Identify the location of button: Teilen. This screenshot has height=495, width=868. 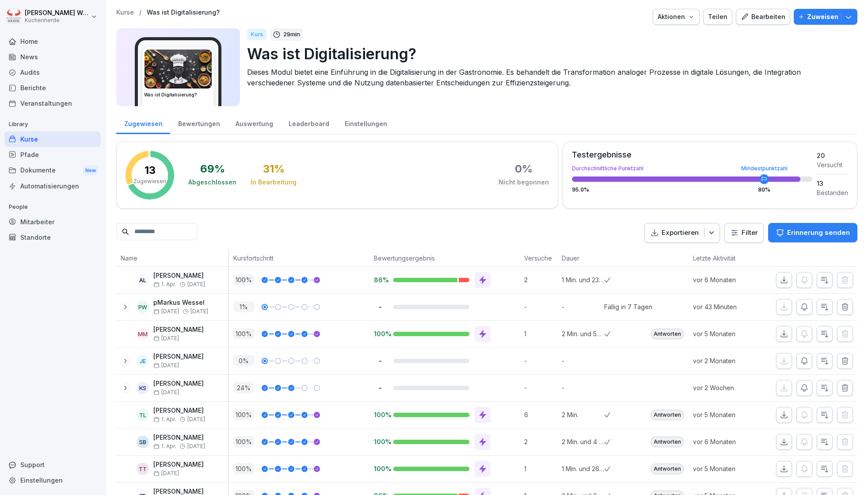
(718, 17).